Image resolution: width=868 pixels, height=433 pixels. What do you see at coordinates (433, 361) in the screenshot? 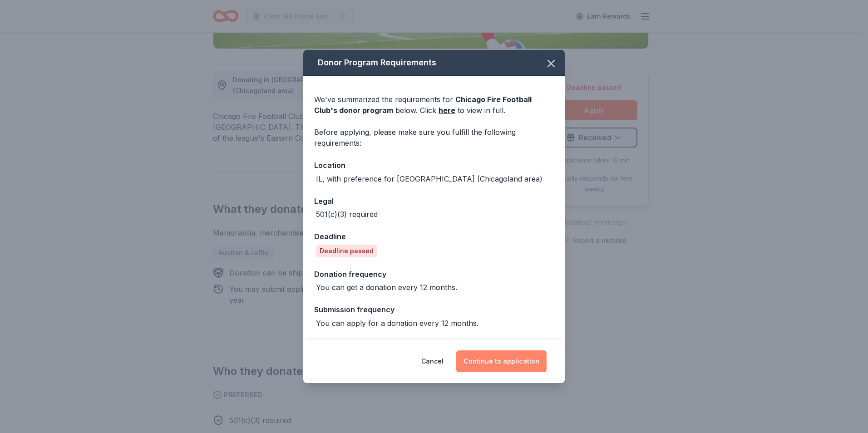
I see `button: Cancel` at bounding box center [433, 361].